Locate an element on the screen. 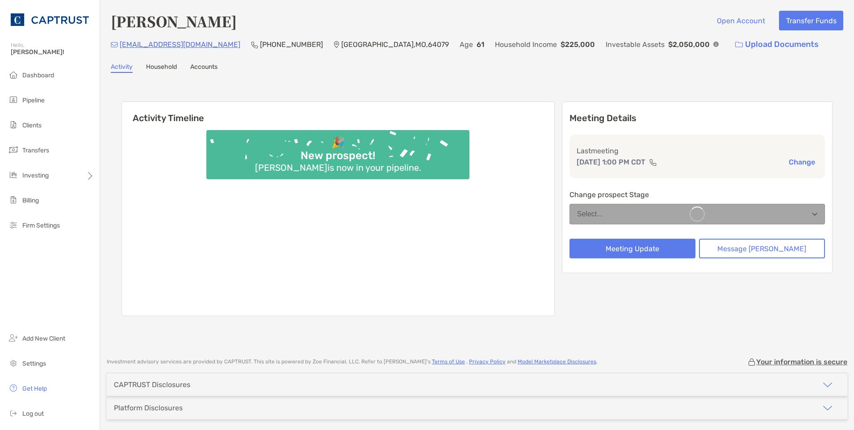 The image size is (854, 430). p: Age is located at coordinates (466, 44).